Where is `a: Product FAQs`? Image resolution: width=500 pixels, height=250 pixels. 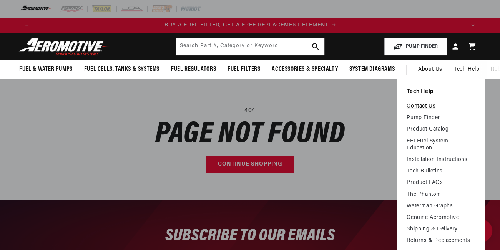 a: Product FAQs is located at coordinates (441, 183).